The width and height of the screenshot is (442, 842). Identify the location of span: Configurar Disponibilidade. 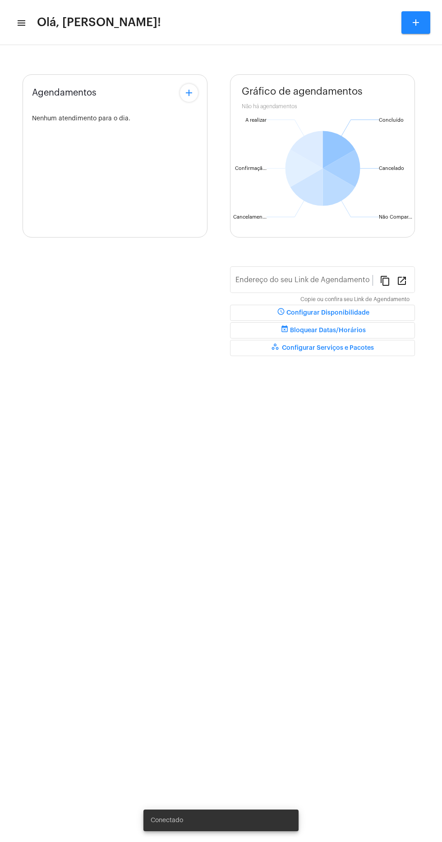
(322, 313).